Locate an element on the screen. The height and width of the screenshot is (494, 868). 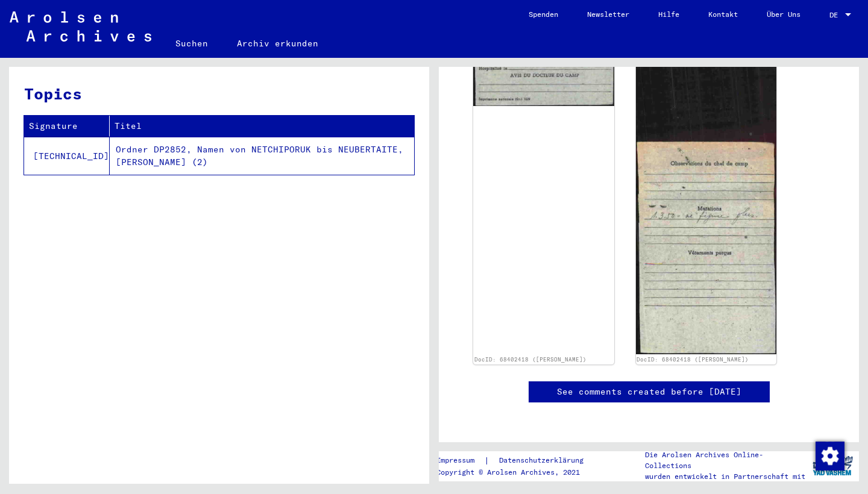
th: Signature is located at coordinates (67, 126).